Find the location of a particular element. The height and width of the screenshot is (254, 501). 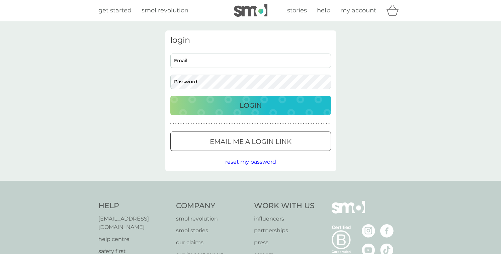

p: smol stories is located at coordinates (211, 230).